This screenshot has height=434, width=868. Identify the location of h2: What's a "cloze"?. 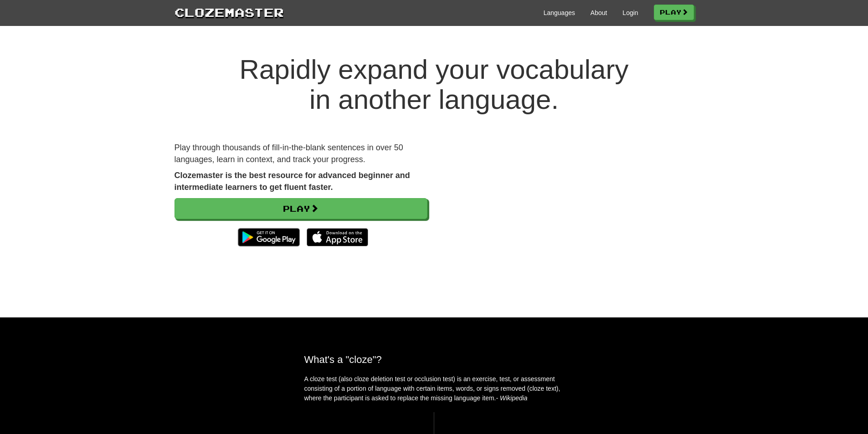
(434, 360).